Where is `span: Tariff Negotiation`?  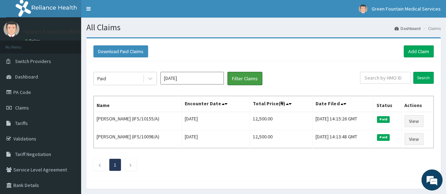
span: Tariff Negotiation is located at coordinates (33, 155).